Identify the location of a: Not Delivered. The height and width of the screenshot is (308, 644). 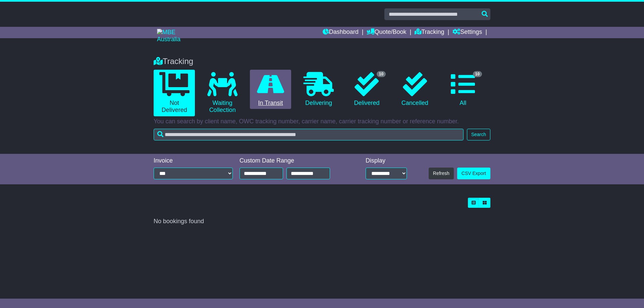
(174, 93).